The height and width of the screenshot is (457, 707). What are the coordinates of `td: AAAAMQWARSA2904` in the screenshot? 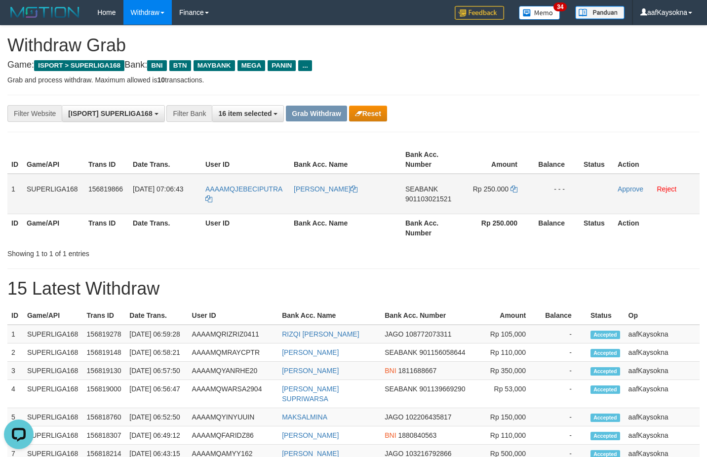 It's located at (233, 394).